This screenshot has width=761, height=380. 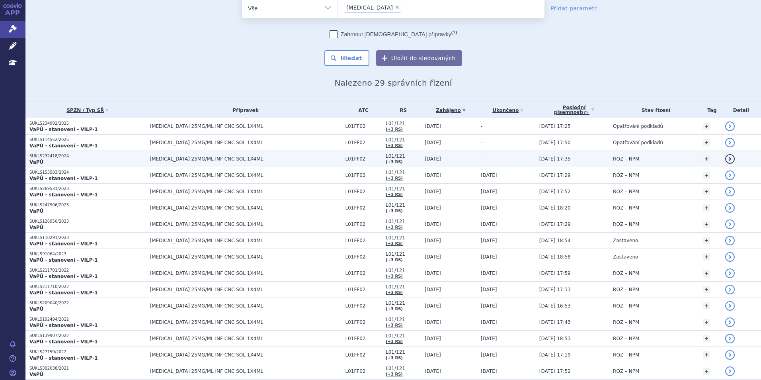 What do you see at coordinates (88, 140) in the screenshot?
I see `p: SUKLS114552/2025` at bounding box center [88, 140].